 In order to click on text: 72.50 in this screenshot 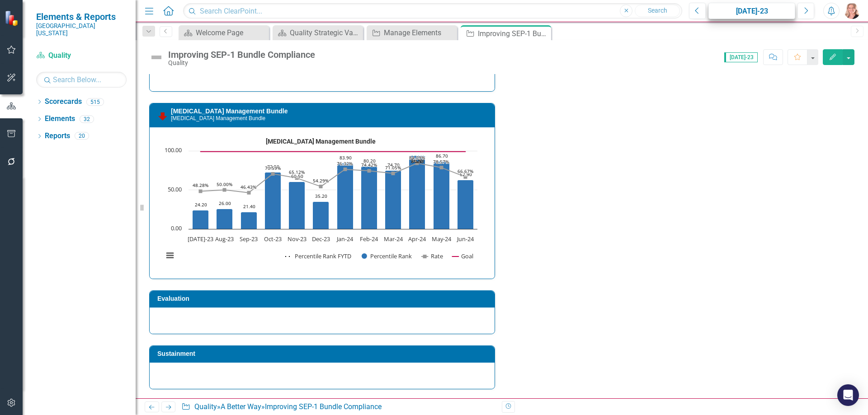, I will do `click(273, 167)`.